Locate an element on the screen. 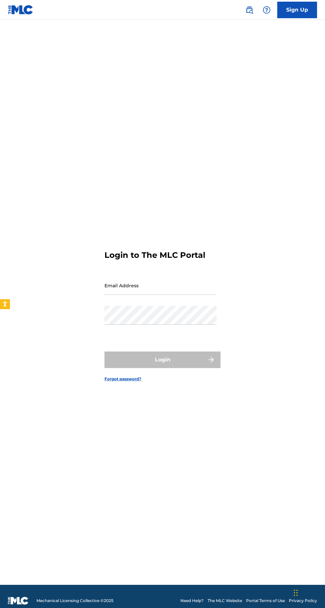  h3: Login to The MLC Portal is located at coordinates (155, 255).